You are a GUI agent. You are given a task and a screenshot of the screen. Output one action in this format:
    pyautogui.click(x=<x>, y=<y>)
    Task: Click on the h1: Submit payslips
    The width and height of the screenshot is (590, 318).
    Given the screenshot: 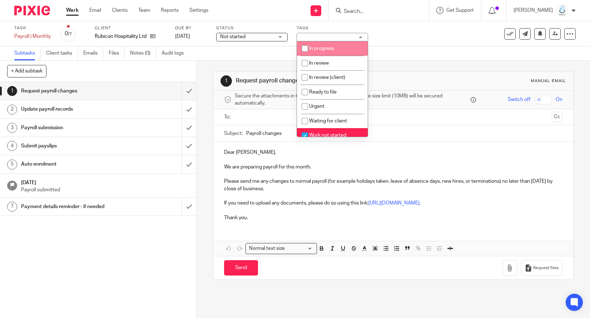 What is the action you would take?
    pyautogui.click(x=72, y=146)
    